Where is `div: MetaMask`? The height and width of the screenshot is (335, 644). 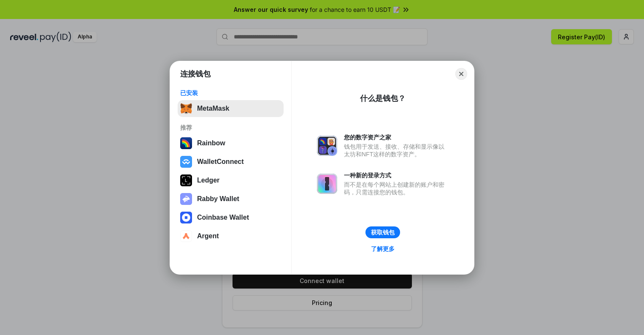
div: MetaMask is located at coordinates (213, 109).